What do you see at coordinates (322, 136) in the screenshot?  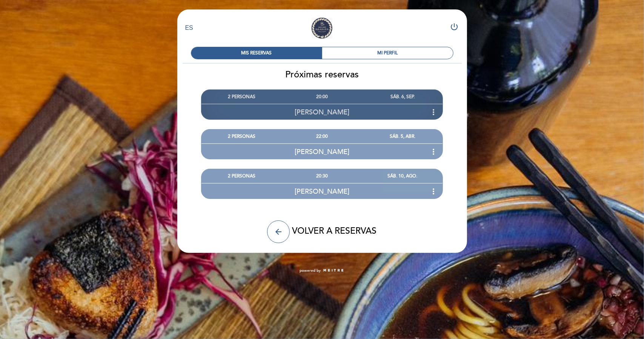 I see `div: 22:00` at bounding box center [322, 136].